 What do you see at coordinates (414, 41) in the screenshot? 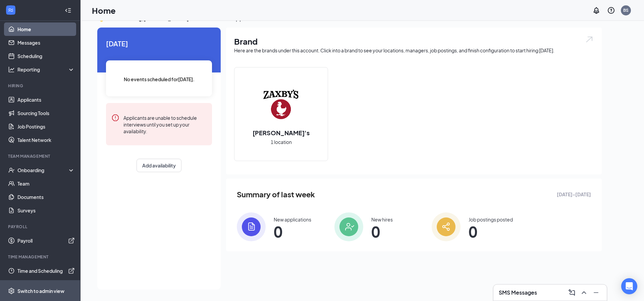
I see `h1: Brand` at bounding box center [414, 41].